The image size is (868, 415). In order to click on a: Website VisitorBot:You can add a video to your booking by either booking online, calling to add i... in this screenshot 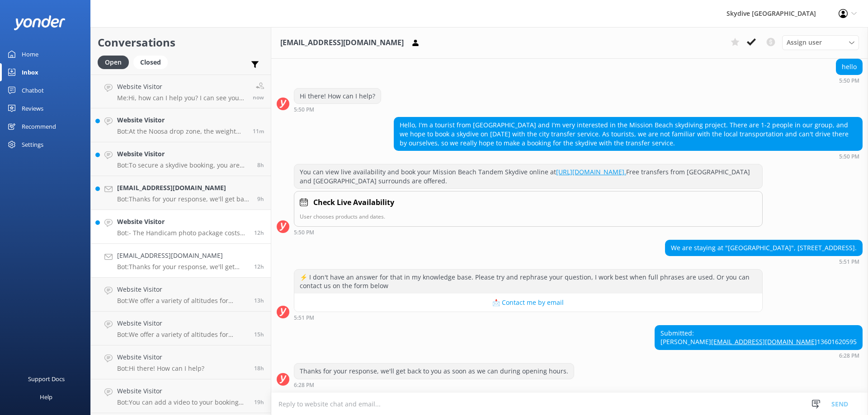, I will do `click(181, 397)`.